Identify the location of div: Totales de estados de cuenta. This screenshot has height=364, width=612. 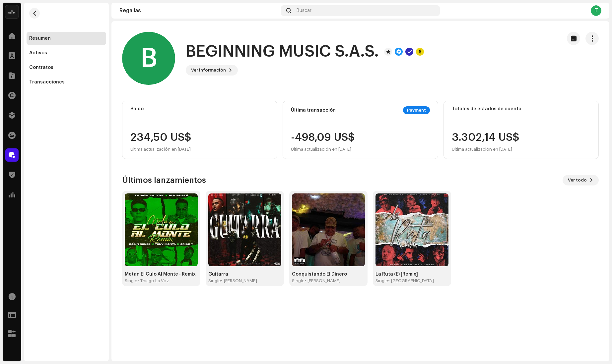
(521, 109).